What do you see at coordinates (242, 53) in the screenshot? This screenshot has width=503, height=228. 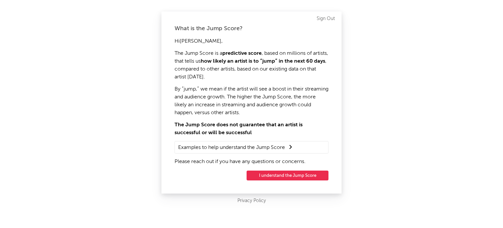 I see `strong: predictive score` at bounding box center [242, 53].